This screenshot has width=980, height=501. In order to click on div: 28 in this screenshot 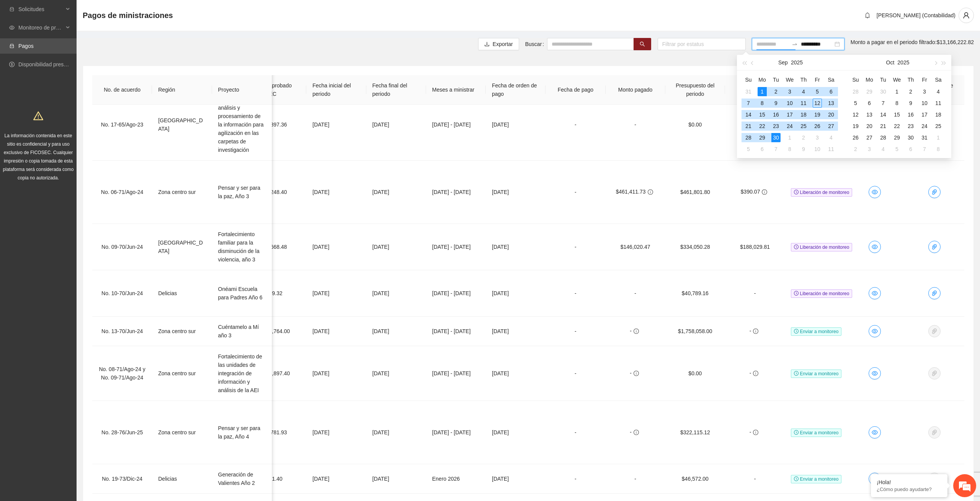, I will do `click(748, 138)`.